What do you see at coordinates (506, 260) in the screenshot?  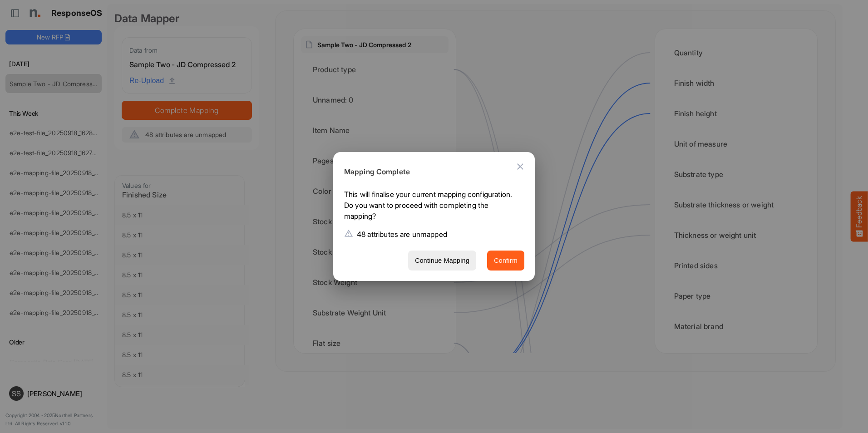 I see `button: Confirm` at bounding box center [506, 260].